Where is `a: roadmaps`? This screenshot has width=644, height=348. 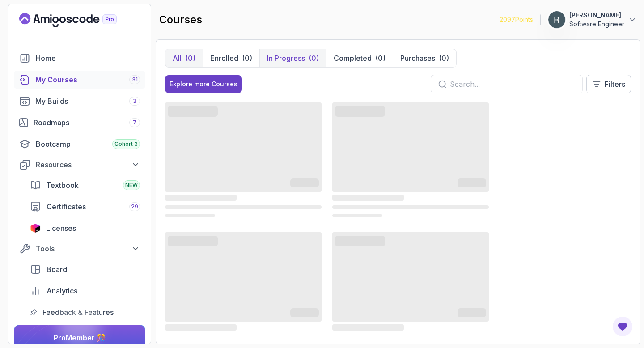
a: roadmaps is located at coordinates (80, 123).